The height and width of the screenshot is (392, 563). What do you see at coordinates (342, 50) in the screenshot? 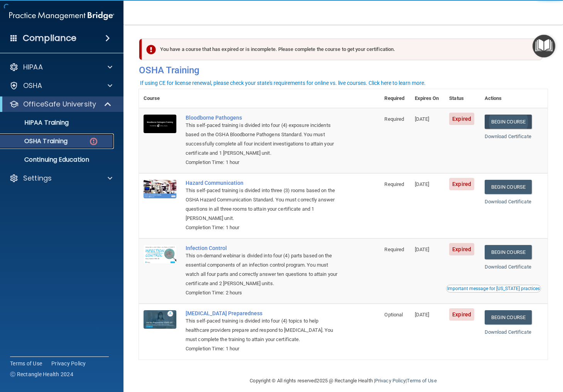
I see `div: You have a course that has expired or is incomplete. Please complete the course to get your certi...` at bounding box center [342, 50].